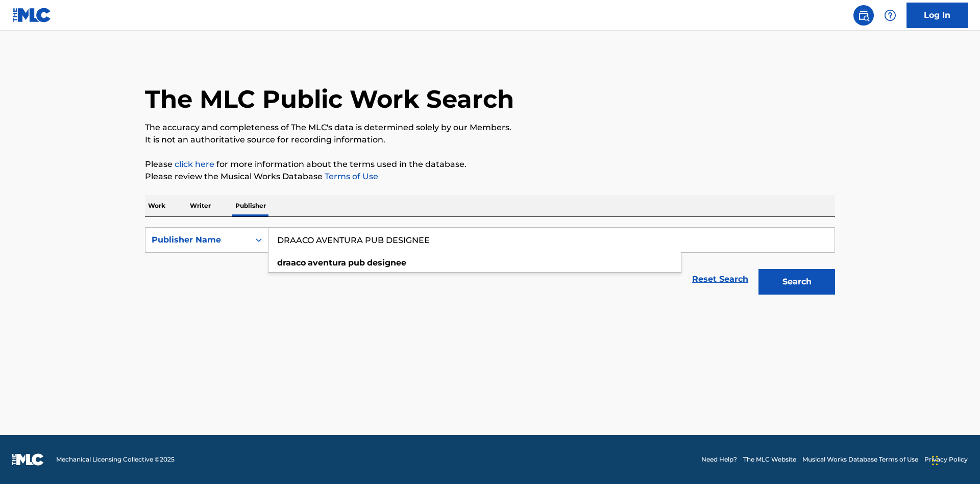 The width and height of the screenshot is (980, 484). What do you see at coordinates (490, 164) in the screenshot?
I see `p: Please for more information about the terms used in the database.` at bounding box center [490, 164].